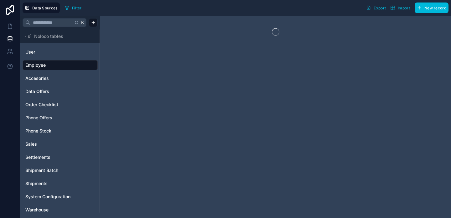  Describe the element at coordinates (36, 184) in the screenshot. I see `span: Shipments` at that location.